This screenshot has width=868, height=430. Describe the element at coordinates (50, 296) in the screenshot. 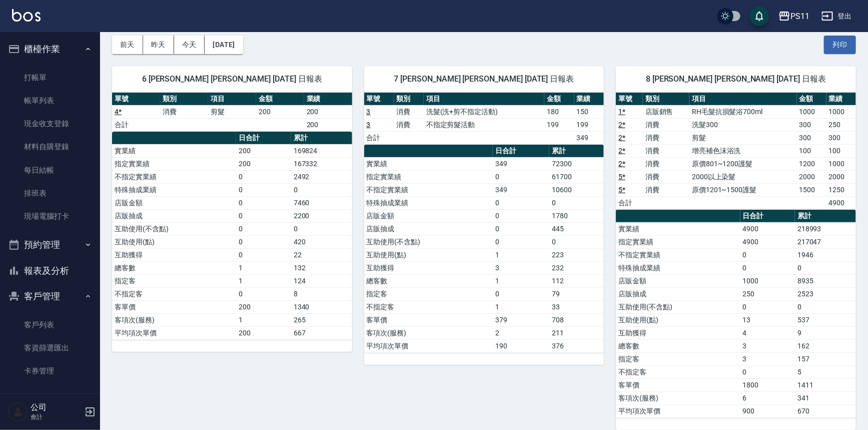

I see `button: 客戶管理` at that location.